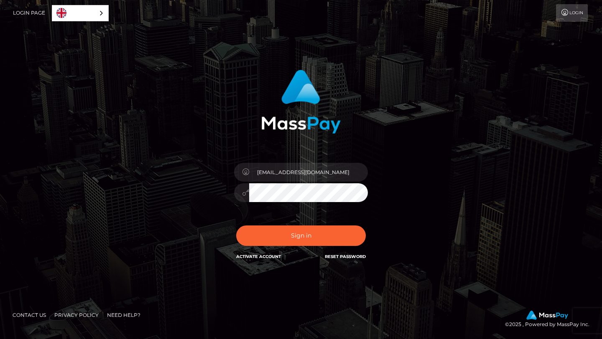 The height and width of the screenshot is (339, 602). Describe the element at coordinates (80, 13) in the screenshot. I see `div: Language` at that location.